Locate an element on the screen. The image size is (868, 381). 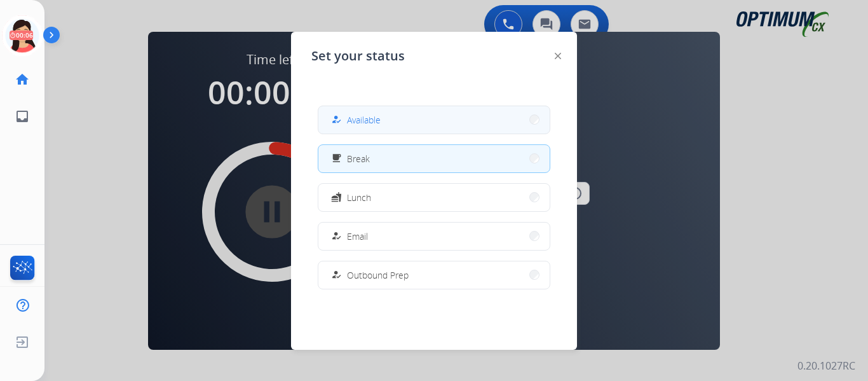
button: Available is located at coordinates (434, 120).